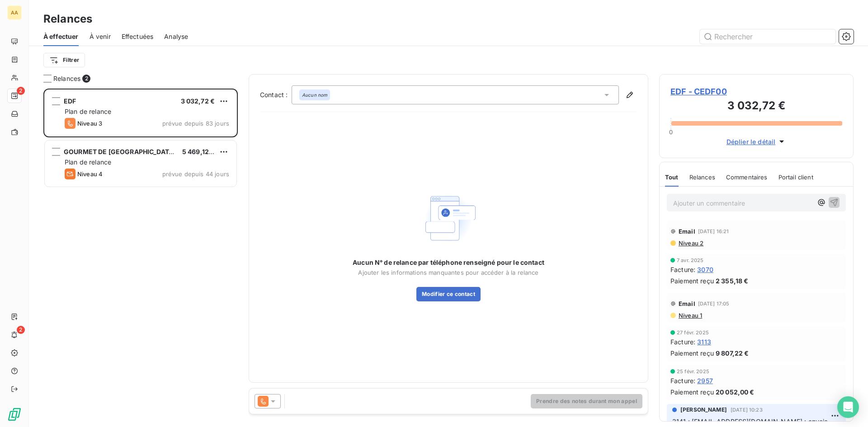 This screenshot has width=868, height=427. What do you see at coordinates (68, 19) in the screenshot?
I see `h3: Relances` at bounding box center [68, 19].